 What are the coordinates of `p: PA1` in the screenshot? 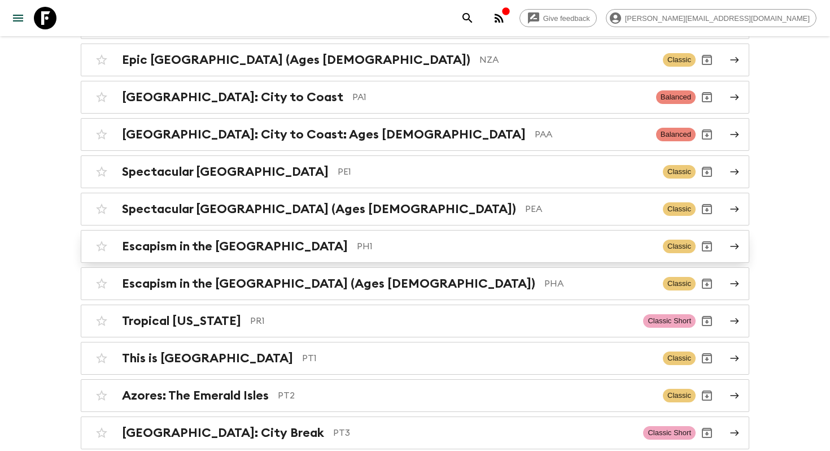 It's located at (500, 97).